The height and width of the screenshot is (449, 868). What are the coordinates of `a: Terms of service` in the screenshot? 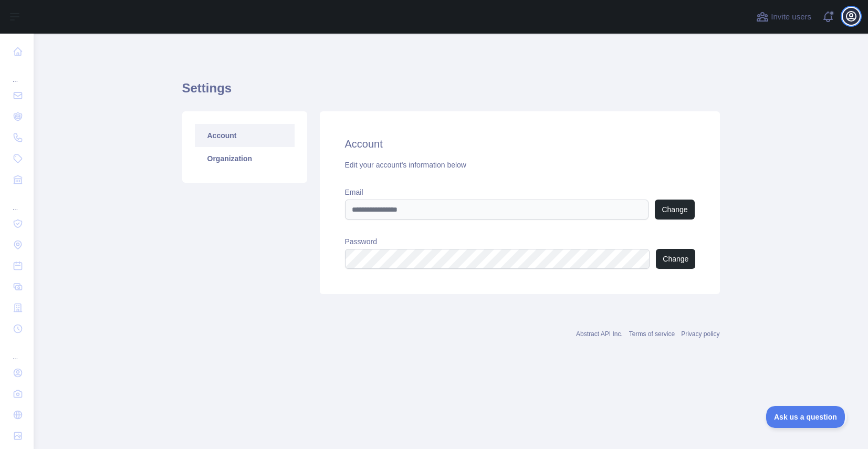 It's located at (652, 334).